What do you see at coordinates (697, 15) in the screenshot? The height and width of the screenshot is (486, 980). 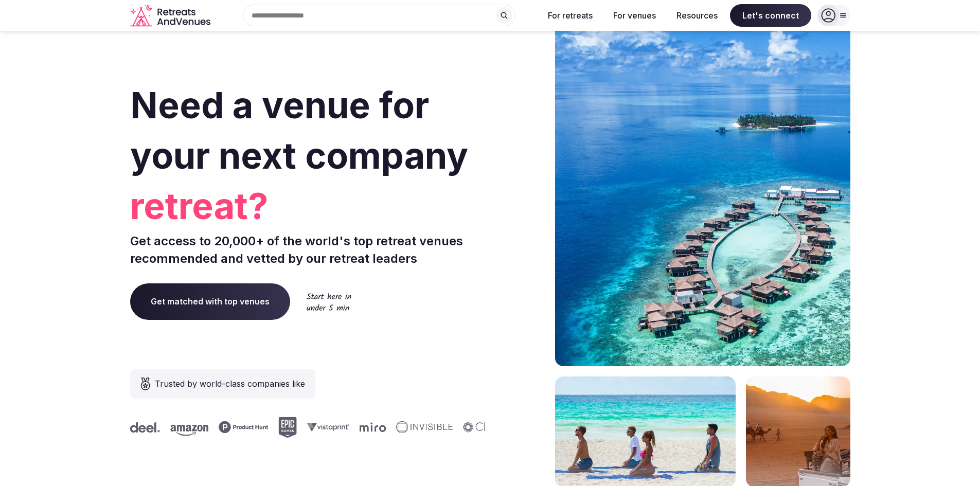 I see `button: Resources` at bounding box center [697, 15].